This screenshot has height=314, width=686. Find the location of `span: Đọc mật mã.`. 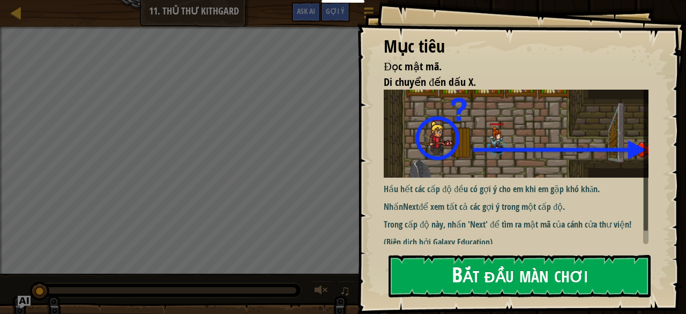

span: Đọc mật mã. is located at coordinates (412, 66).